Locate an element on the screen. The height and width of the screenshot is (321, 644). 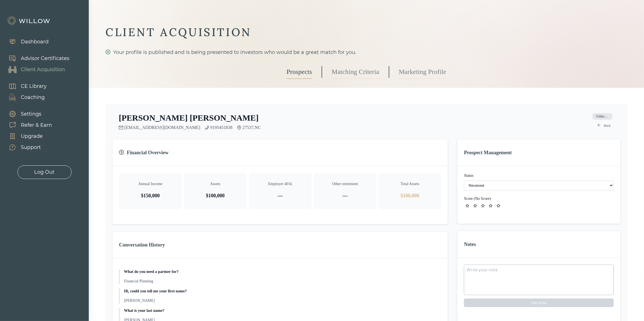
div: Advisor Certificates is located at coordinates (45, 58).